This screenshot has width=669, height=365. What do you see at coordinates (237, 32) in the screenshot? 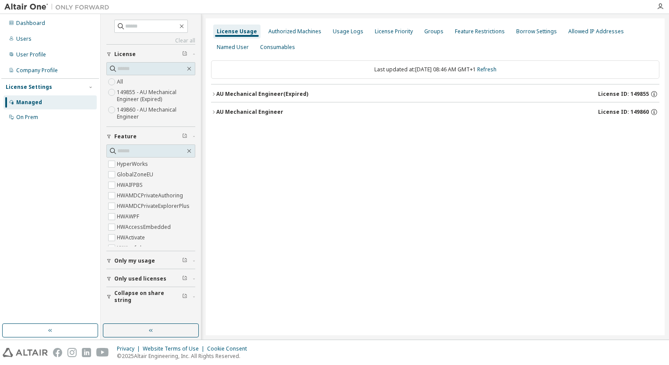
I see `div: License Usage` at bounding box center [237, 32].